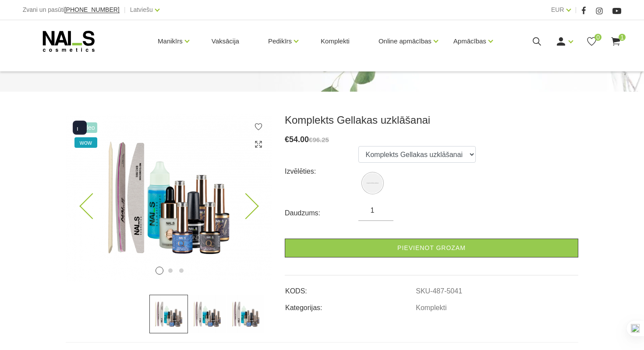  What do you see at coordinates (170, 41) in the screenshot?
I see `a: Manikīrs` at bounding box center [170, 41].